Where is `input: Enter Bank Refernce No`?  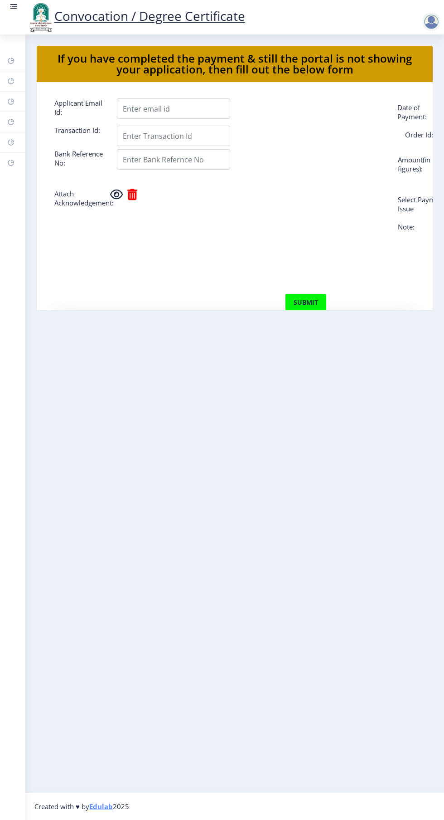 input: Enter Bank Refernce No is located at coordinates (174, 159).